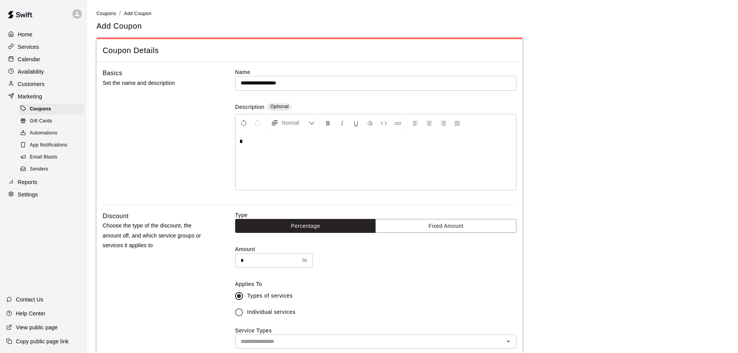 This screenshot has width=738, height=353. I want to click on div: Availability, so click(43, 72).